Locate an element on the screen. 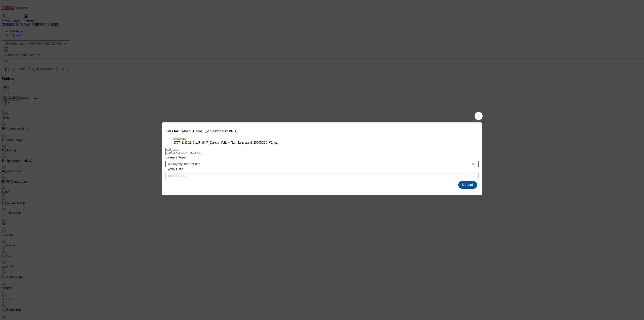 This screenshot has width=644, height=320. img: preview is located at coordinates (180, 139).